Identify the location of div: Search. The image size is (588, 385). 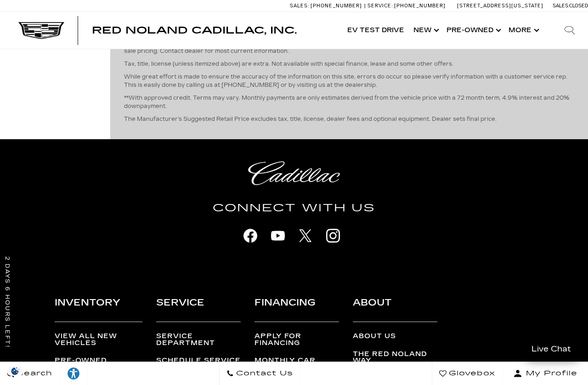
(570, 30).